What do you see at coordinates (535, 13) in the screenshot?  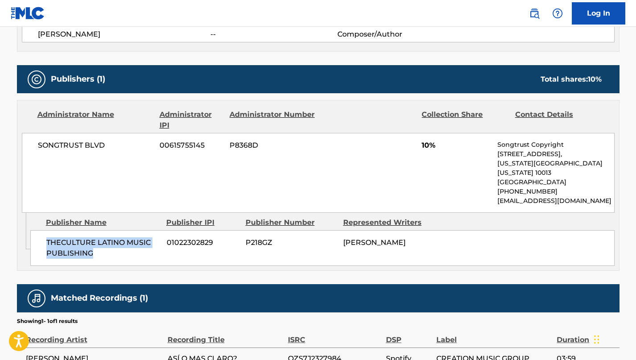 I see `a: Public Search` at bounding box center [535, 13].